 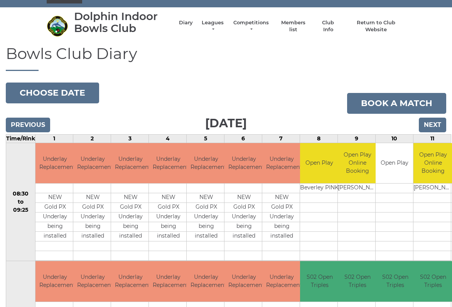 What do you see at coordinates (53, 93) in the screenshot?
I see `button: Choose date` at bounding box center [53, 93].